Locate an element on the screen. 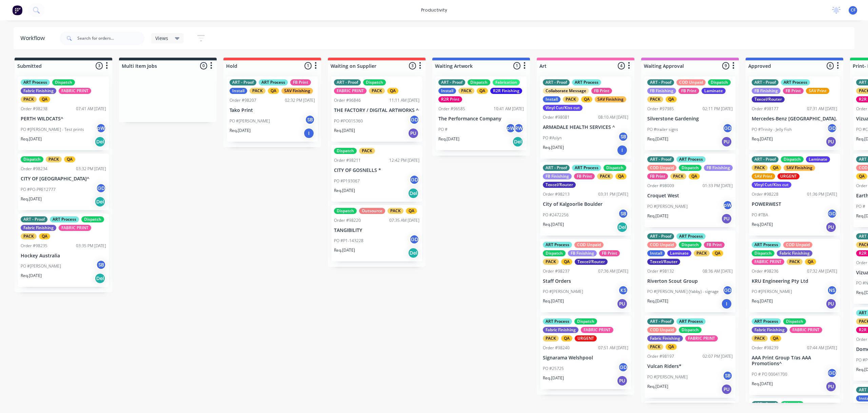 The width and height of the screenshot is (868, 413). div: Laminate is located at coordinates (818, 159).